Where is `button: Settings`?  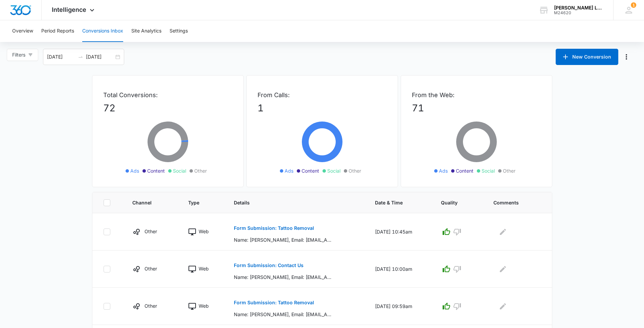 button: Settings is located at coordinates (178, 31).